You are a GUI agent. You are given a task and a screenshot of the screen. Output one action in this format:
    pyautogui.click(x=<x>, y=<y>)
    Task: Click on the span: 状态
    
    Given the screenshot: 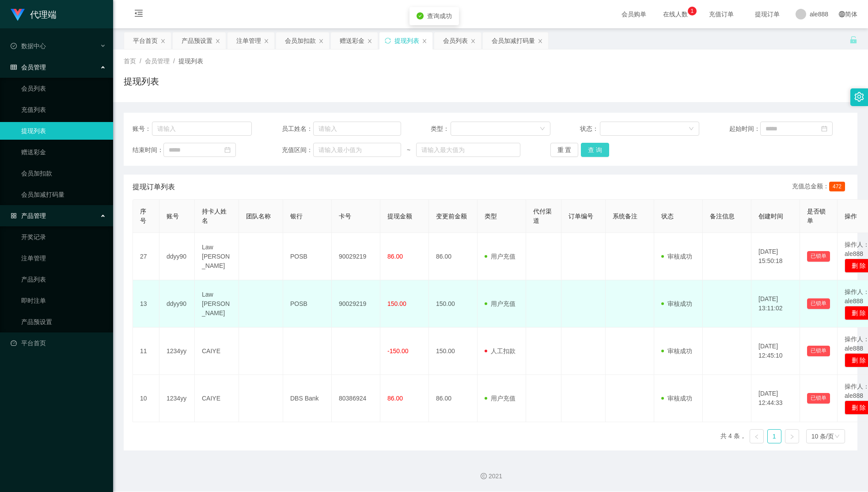 What is the action you would take?
    pyautogui.click(x=667, y=216)
    